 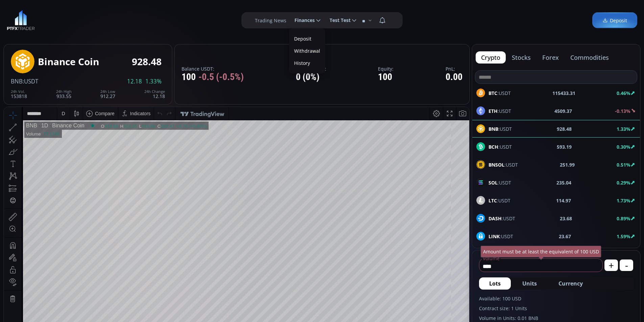 What do you see at coordinates (494, 147) in the screenshot?
I see `b: BCH` at bounding box center [494, 147].